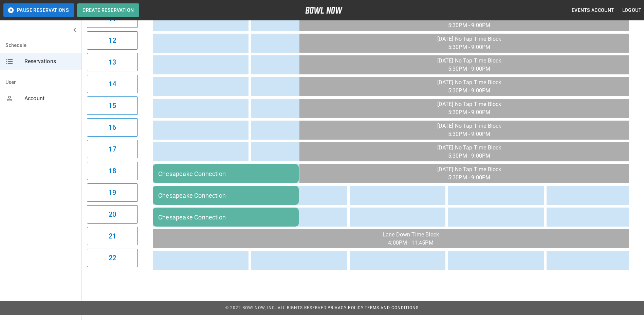 The width and height of the screenshot is (644, 320). What do you see at coordinates (112, 62) in the screenshot?
I see `h6: 13` at bounding box center [112, 62].